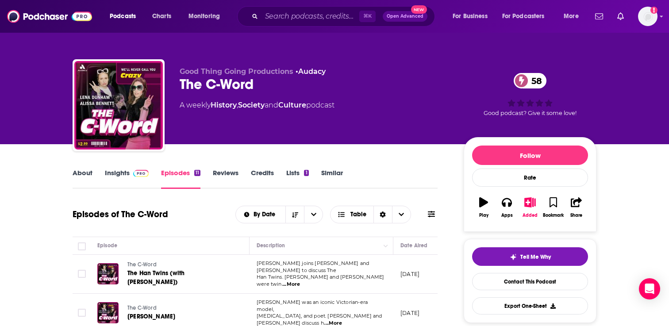 The height and width of the screenshot is (326, 669). What do you see at coordinates (484, 216) in the screenshot?
I see `div: Play` at bounding box center [484, 216].